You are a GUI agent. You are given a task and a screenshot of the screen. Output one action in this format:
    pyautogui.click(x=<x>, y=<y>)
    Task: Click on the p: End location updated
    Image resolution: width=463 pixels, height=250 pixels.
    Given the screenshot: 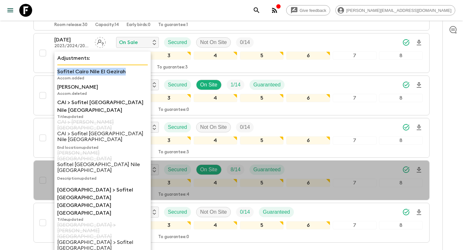 What is the action you would take?
    pyautogui.click(x=103, y=148)
    